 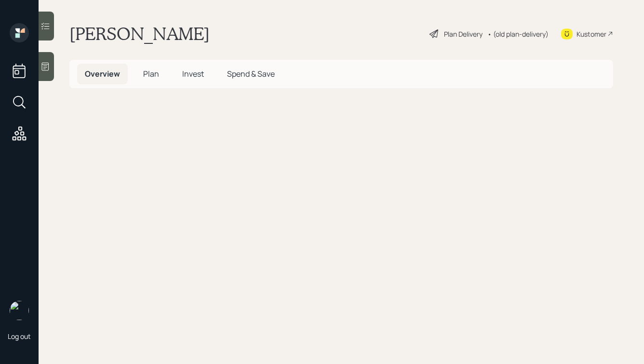 I want to click on img: hunter_neumayer.jpg, so click(x=19, y=310).